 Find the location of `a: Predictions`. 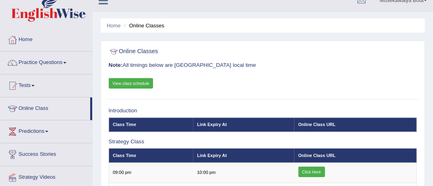

a: Predictions is located at coordinates (46, 130).